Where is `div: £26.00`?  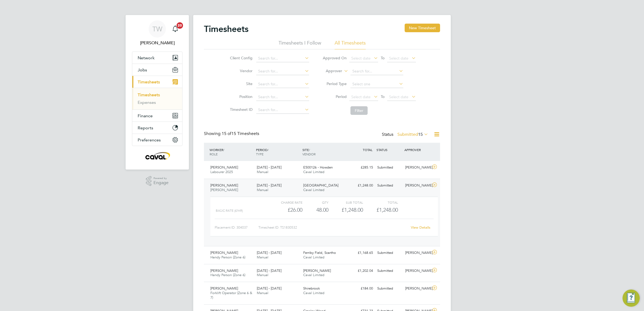
div: £26.00 is located at coordinates (285, 210).